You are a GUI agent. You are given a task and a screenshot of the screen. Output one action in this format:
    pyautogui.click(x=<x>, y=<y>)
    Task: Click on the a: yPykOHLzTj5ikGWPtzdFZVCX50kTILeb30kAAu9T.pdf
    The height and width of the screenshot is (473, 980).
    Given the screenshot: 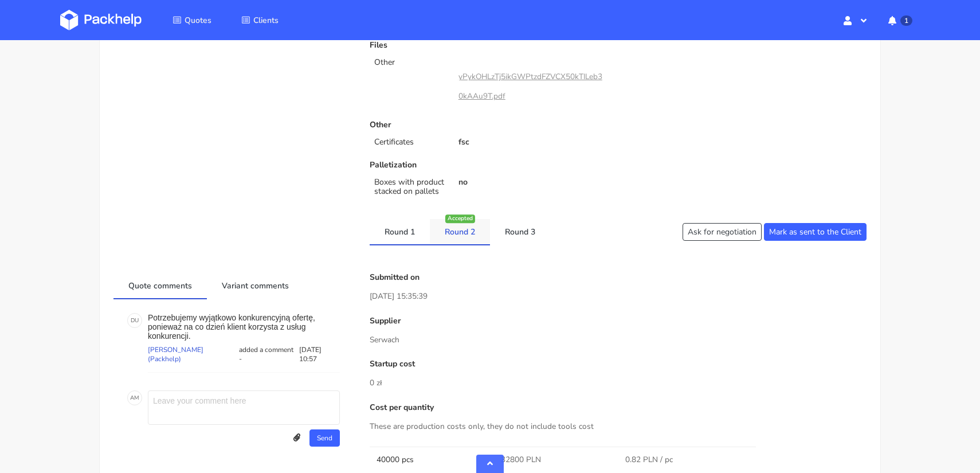 What is the action you would take?
    pyautogui.click(x=530, y=86)
    